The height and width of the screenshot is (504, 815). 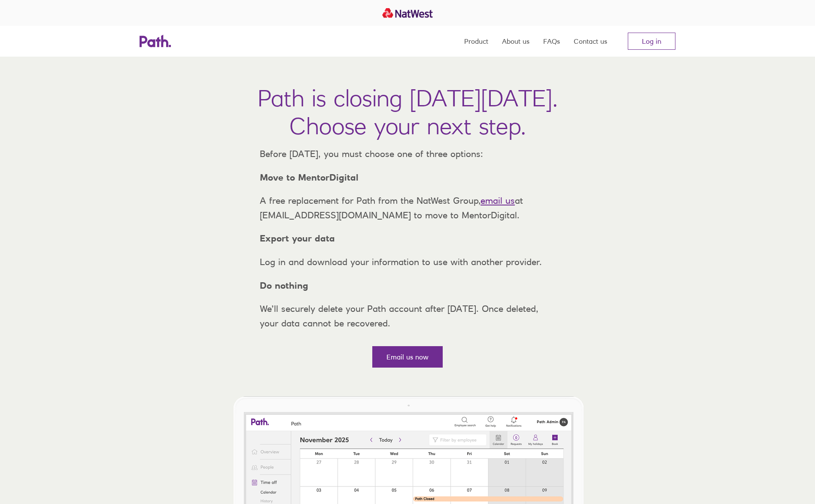 What do you see at coordinates (551, 41) in the screenshot?
I see `a: FAQs` at bounding box center [551, 41].